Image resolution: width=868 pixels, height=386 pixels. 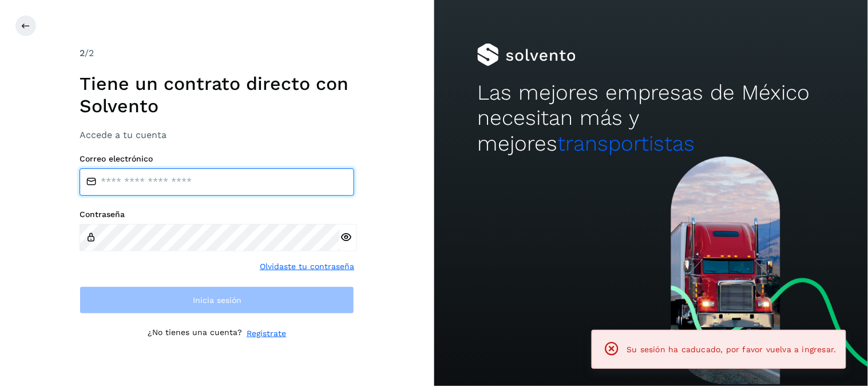 What do you see at coordinates (217, 159) in the screenshot?
I see `label: Correo electrónico` at bounding box center [217, 159].